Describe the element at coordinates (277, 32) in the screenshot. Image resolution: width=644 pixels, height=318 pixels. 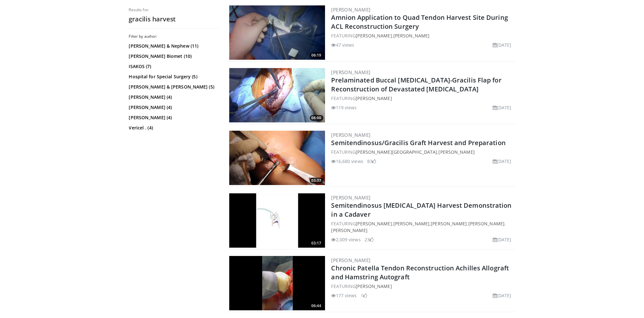
I see `a: 06:19` at that location.